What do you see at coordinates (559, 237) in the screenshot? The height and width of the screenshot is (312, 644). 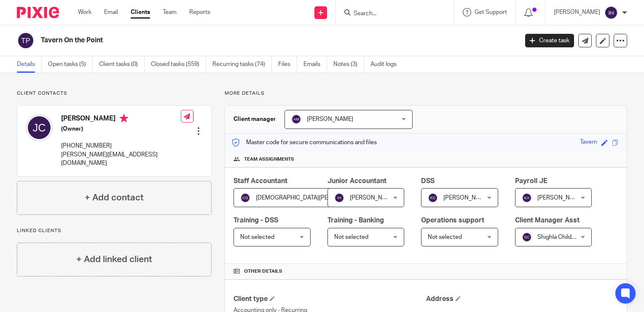 I see `span: Shighla Childers` at bounding box center [559, 237].